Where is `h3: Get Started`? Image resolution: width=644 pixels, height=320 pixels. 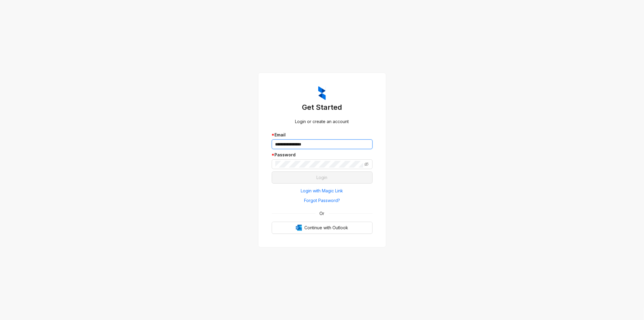 h3: Get Started is located at coordinates (322, 107).